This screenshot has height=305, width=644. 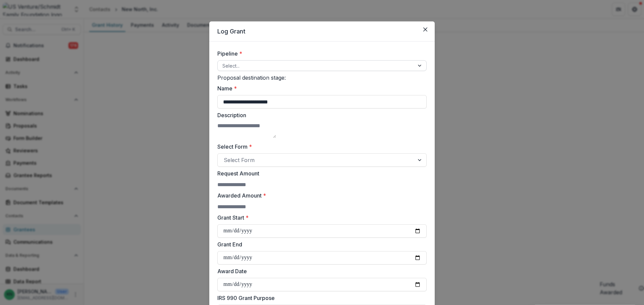 I want to click on label: Grant Start, so click(x=320, y=218).